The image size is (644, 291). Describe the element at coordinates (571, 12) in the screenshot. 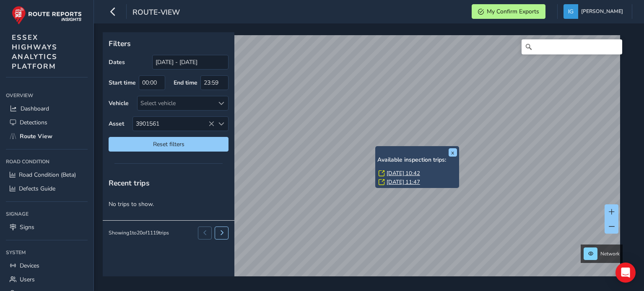

I see `img: diamond-layout` at that location.